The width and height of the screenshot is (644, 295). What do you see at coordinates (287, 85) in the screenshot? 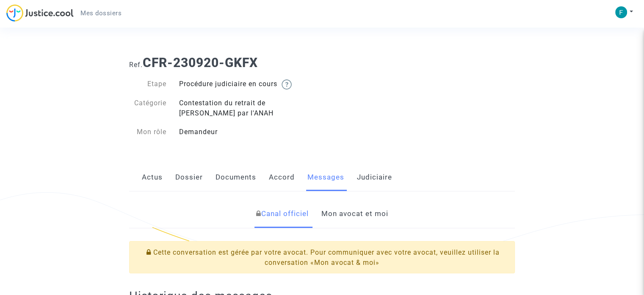
I see `img: help.svg` at bounding box center [287, 85].